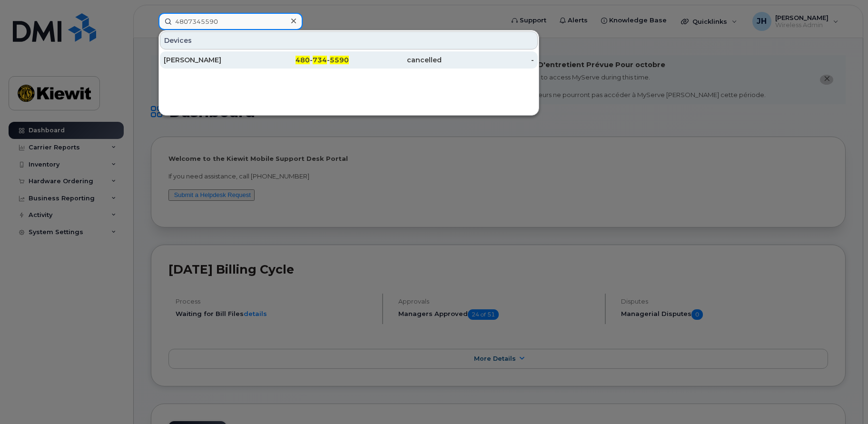 This screenshot has width=868, height=424. Describe the element at coordinates (302, 60) in the screenshot. I see `span: 480` at that location.